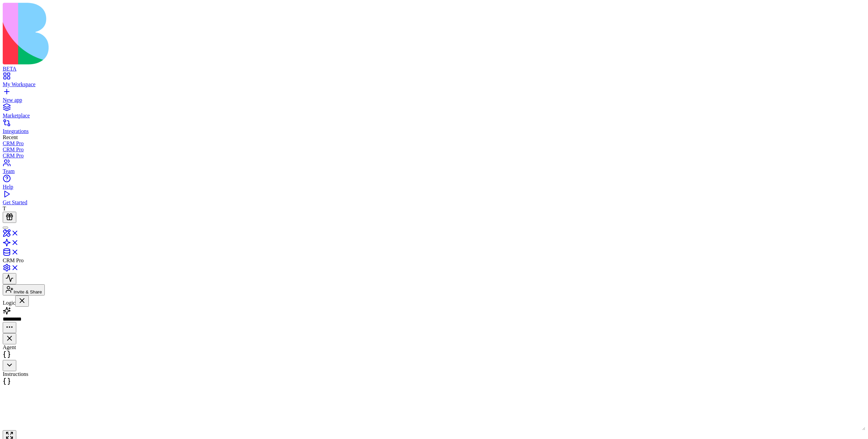  Describe the element at coordinates (434, 128) in the screenshot. I see `a: Integrations` at that location.